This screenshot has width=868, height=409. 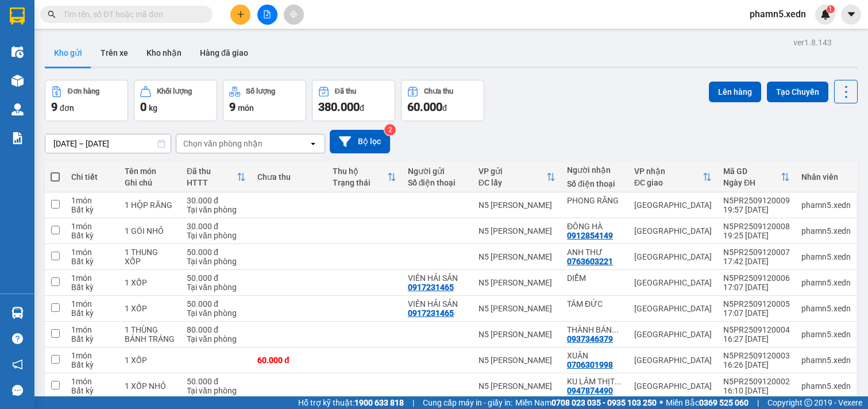 I want to click on span: 9, so click(x=54, y=107).